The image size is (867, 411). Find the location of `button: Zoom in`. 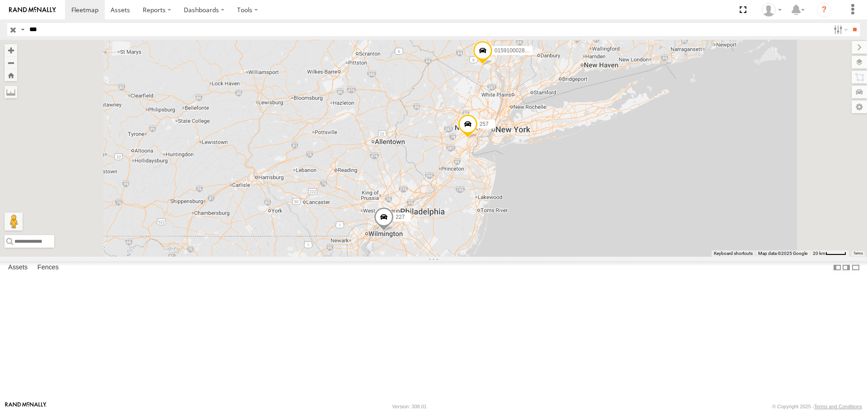

button: Zoom in is located at coordinates (11, 50).